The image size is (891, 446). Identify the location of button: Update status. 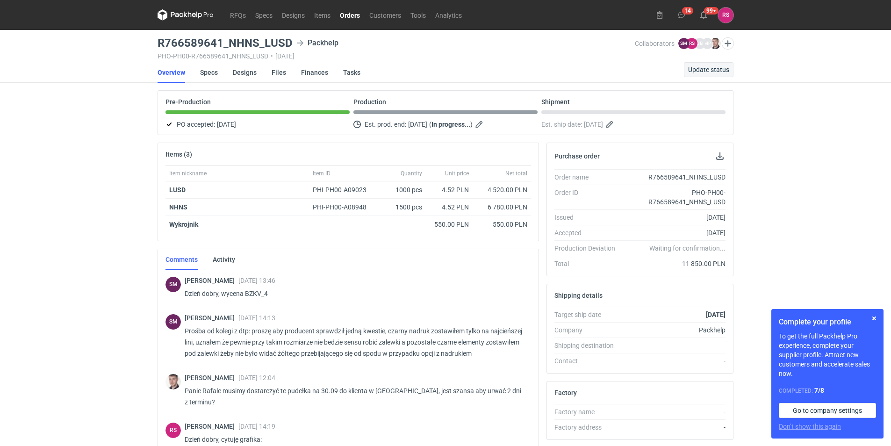
(709, 70).